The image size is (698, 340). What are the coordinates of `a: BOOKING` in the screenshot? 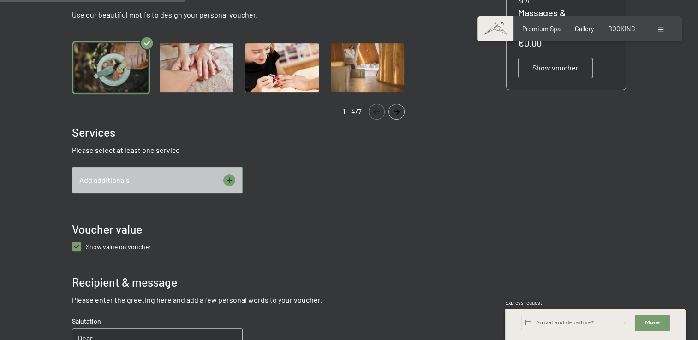 It's located at (621, 29).